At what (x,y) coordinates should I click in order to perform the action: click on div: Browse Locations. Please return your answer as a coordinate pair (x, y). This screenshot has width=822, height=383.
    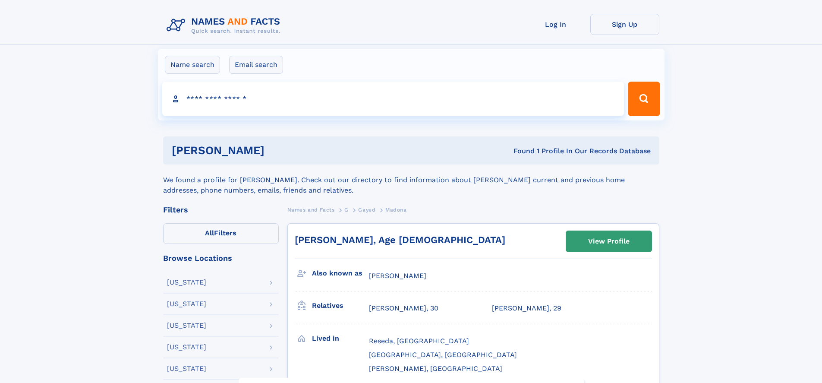
    Looking at the image, I should click on (221, 258).